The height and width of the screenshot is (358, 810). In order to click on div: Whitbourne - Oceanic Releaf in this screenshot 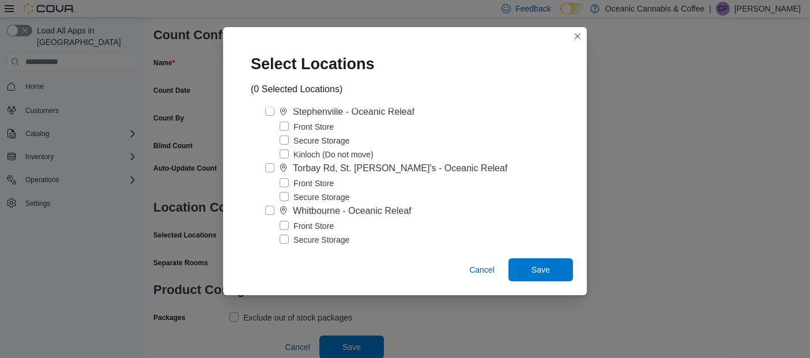, I will do `click(352, 211)`.